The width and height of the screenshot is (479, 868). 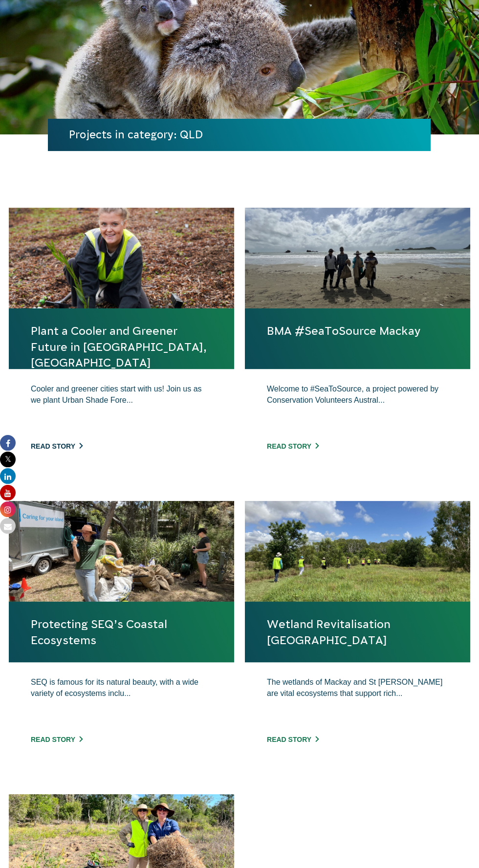 What do you see at coordinates (357, 331) in the screenshot?
I see `a: BMA #SeaToSource Mackay` at bounding box center [357, 331].